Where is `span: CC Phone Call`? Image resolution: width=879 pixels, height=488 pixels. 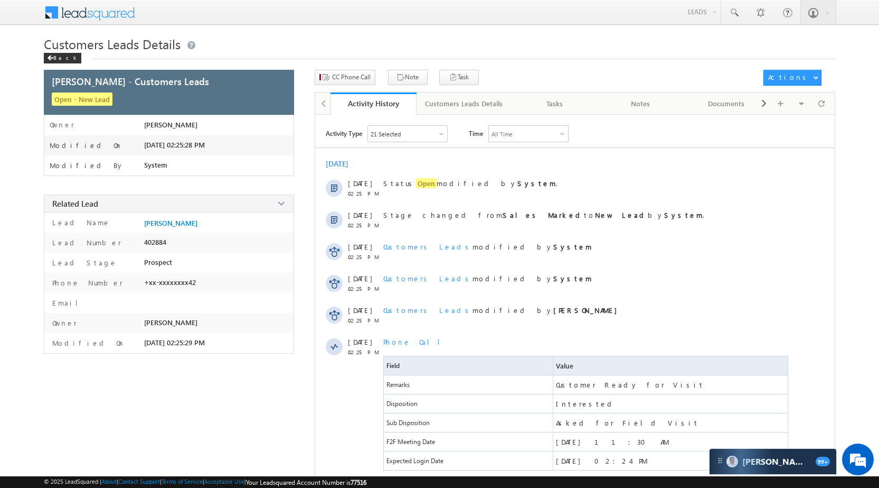 span: CC Phone Call is located at coordinates (351, 77).